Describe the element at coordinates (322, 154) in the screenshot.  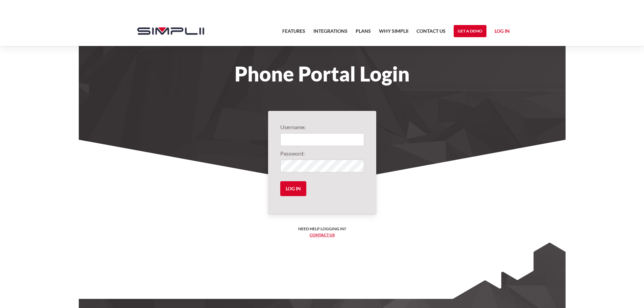
I see `label: Password:` at that location.